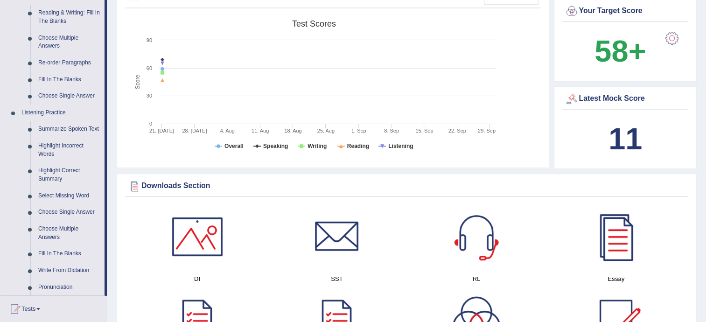 The height and width of the screenshot is (322, 706). I want to click on a: Re-order Paragraphs, so click(69, 63).